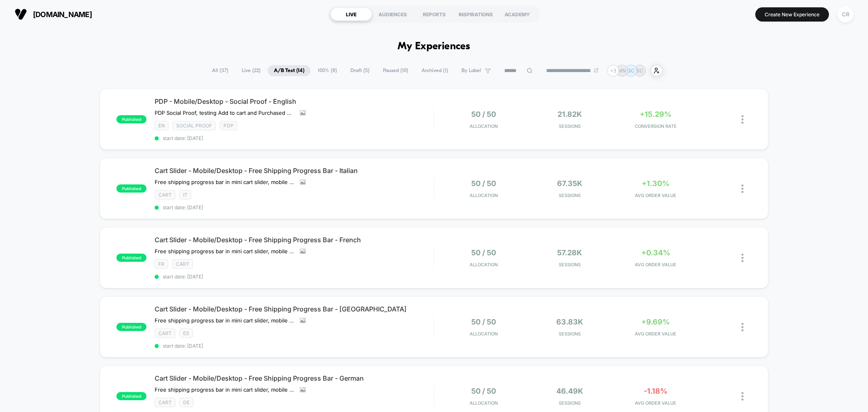  What do you see at coordinates (656, 126) in the screenshot?
I see `span: CONVERSION RATE` at bounding box center [656, 126].